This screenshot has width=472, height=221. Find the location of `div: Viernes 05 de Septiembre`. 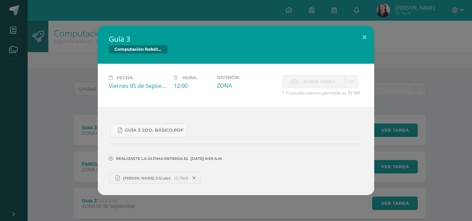

div: Viernes 05 de Septiembre is located at coordinates (139, 86).